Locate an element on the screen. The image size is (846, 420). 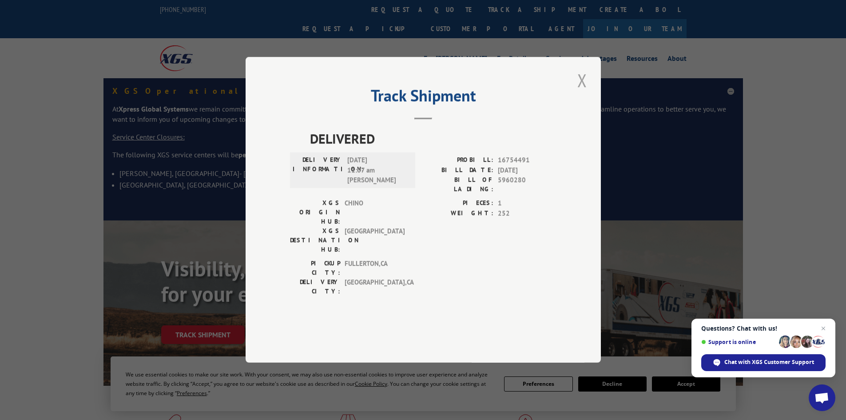
label: DELIVERY CITY: is located at coordinates (315, 287).